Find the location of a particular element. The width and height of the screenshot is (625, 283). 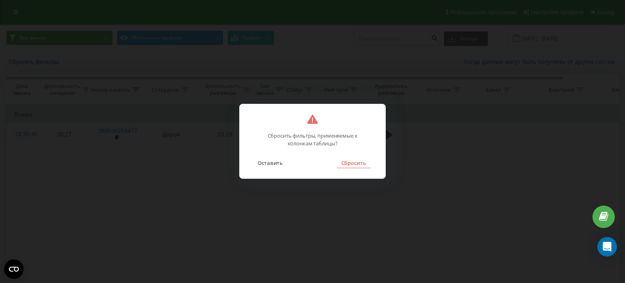

font: Оставить is located at coordinates (270, 163).